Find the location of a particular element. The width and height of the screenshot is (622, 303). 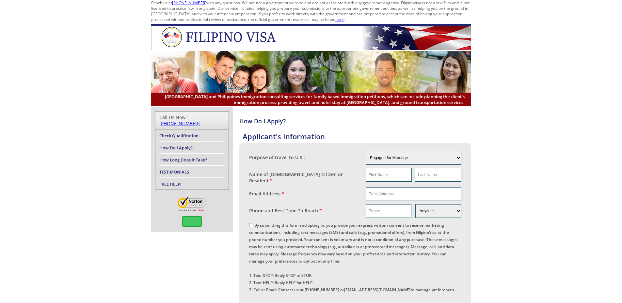

a: TESTIMONIALS is located at coordinates (174, 172).